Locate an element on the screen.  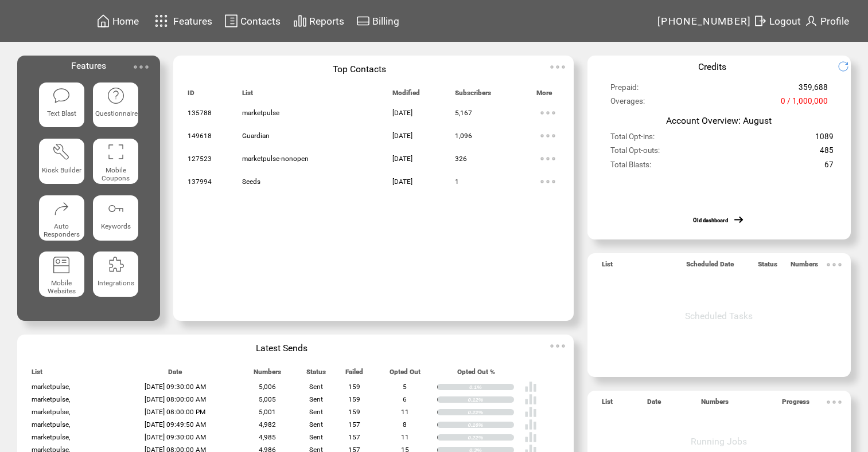
span: Mobile Coupons is located at coordinates (115, 174).